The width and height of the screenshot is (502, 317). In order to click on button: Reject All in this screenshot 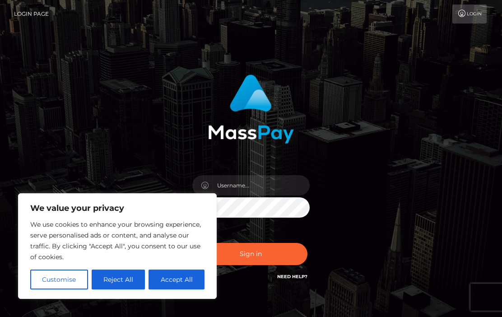, I will do `click(118, 280)`.